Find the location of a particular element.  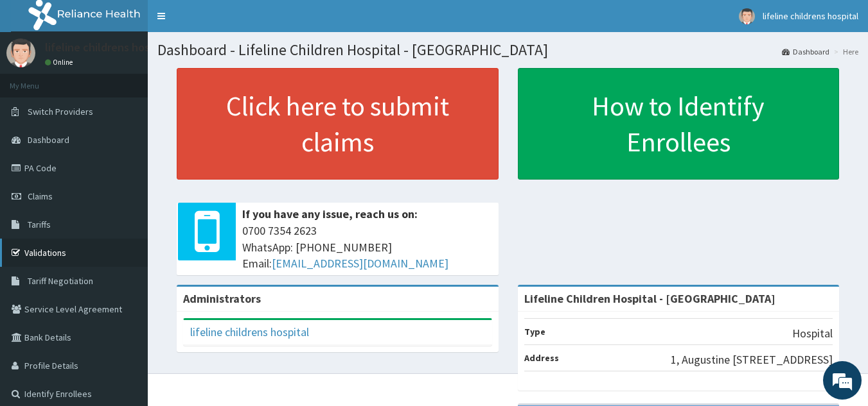

li: Here is located at coordinates (844, 51).